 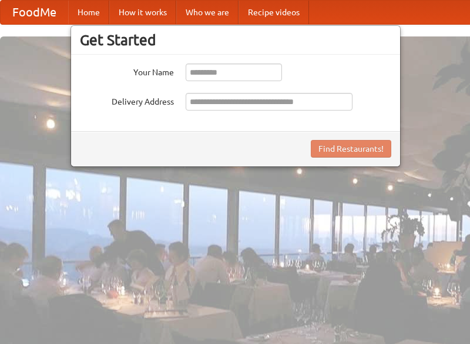 I want to click on a: Who we are, so click(x=208, y=12).